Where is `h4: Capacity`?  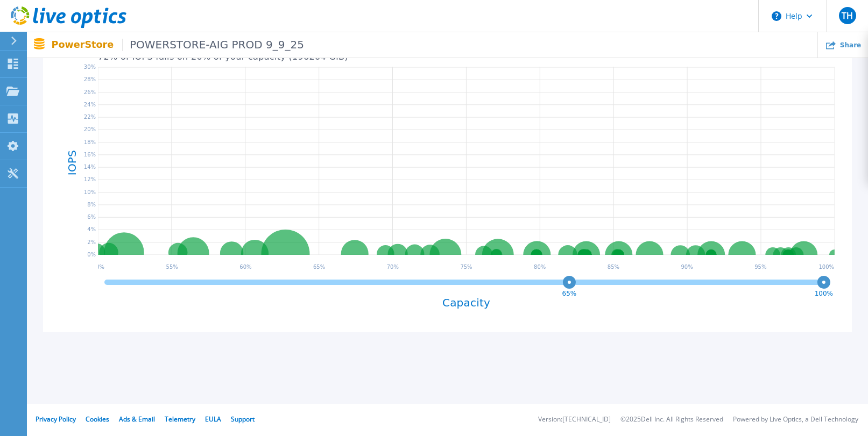 h4: Capacity is located at coordinates (466, 303).